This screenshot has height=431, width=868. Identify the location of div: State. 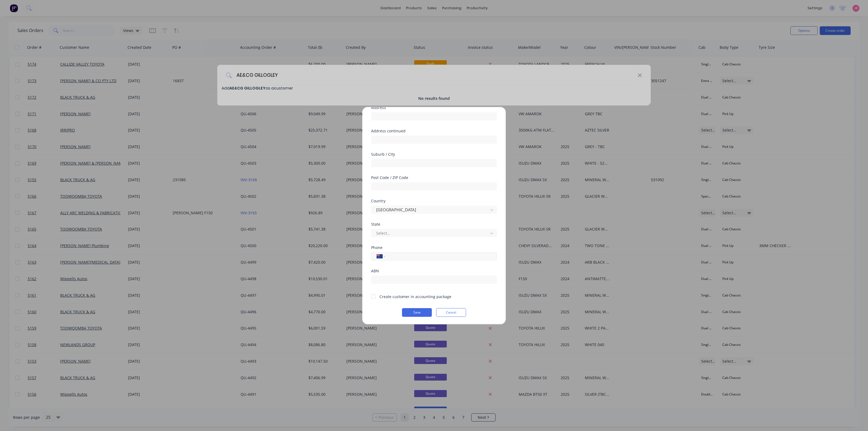
(434, 225).